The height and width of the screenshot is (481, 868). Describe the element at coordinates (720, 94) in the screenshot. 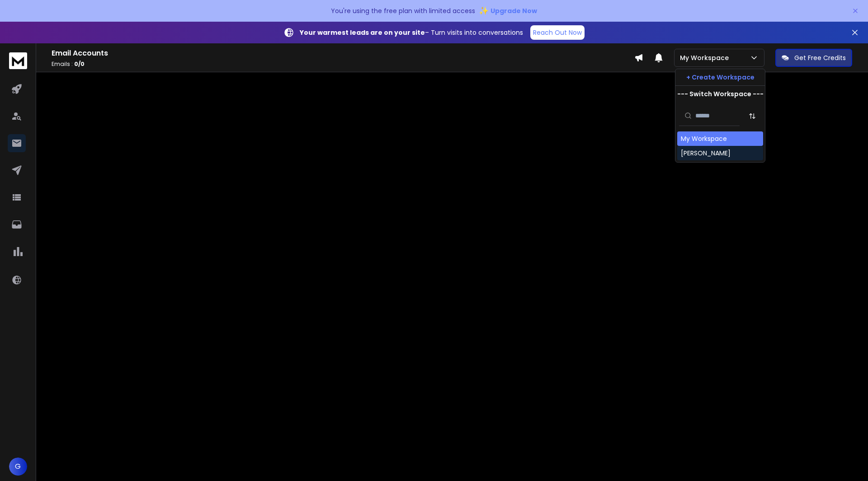

I see `p: --- Switch Workspace ---` at that location.